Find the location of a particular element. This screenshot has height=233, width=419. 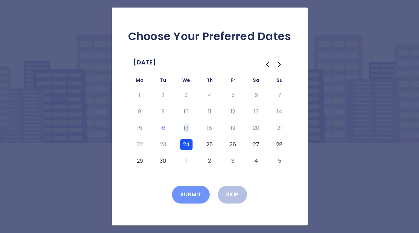

button: Wednesday, October 1st, 2025 is located at coordinates (186, 161).